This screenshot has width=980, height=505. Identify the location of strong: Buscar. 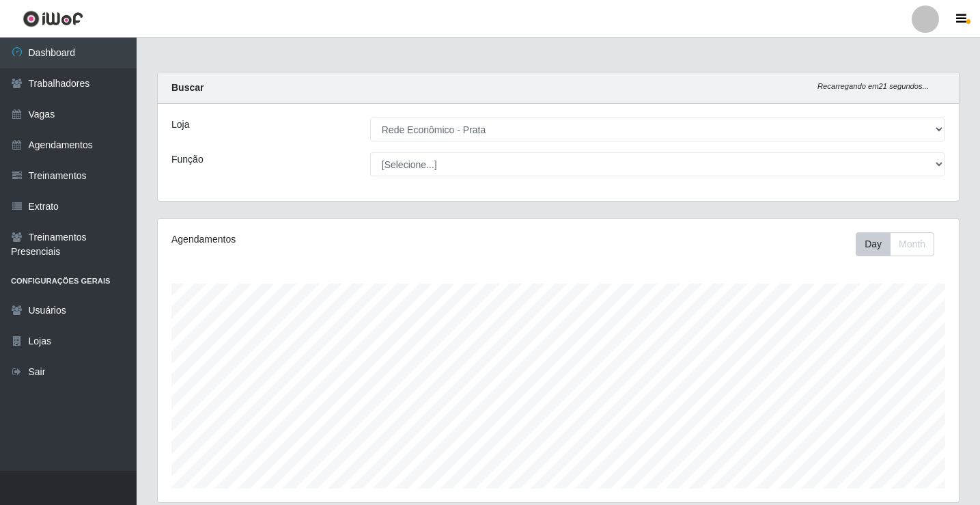
(187, 87).